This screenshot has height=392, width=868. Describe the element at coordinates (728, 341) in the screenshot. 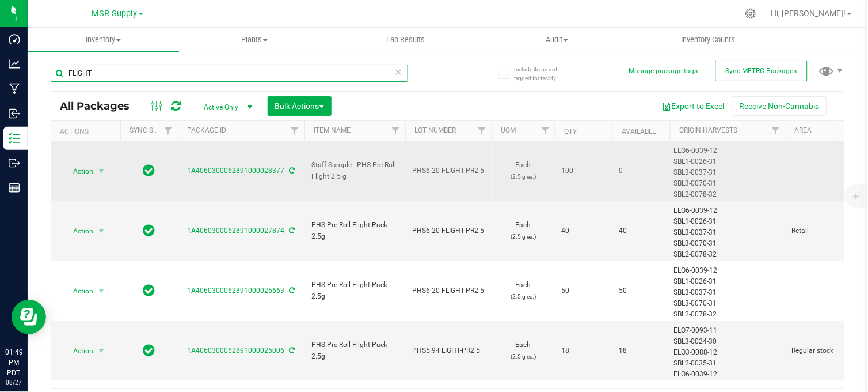

I see `div: SBL3-0024-30` at that location.